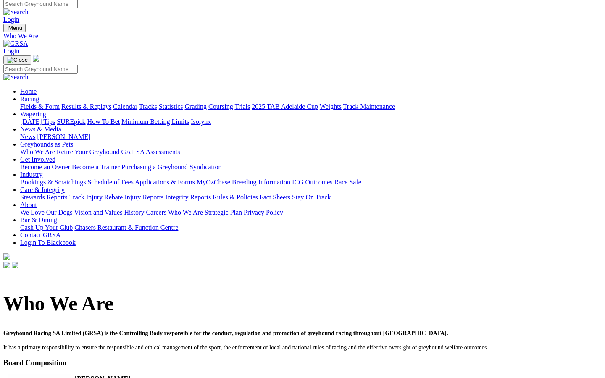 The width and height of the screenshot is (605, 378). What do you see at coordinates (312, 182) in the screenshot?
I see `a: ICG Outcomes` at bounding box center [312, 182].